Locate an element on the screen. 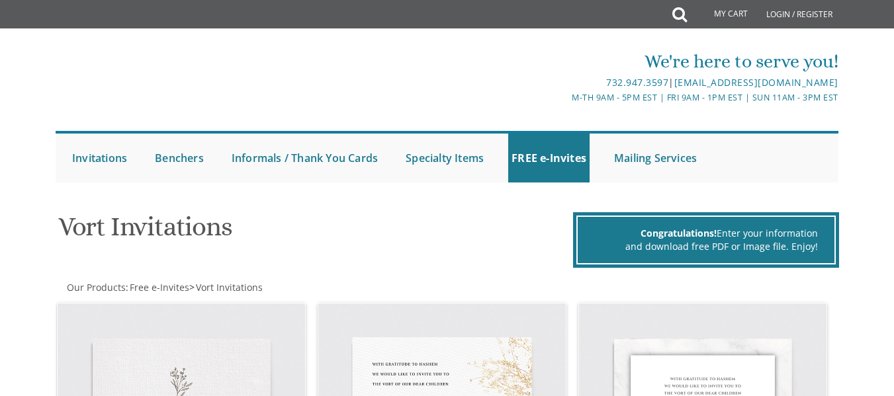 This screenshot has width=894, height=396. a: Vort Invitations is located at coordinates (228, 287).